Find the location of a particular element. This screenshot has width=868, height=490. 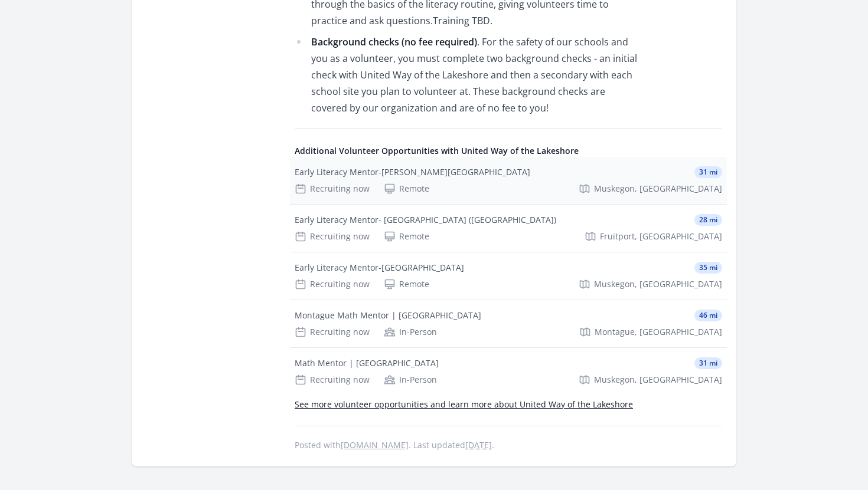

a: See more volunteer opportunities and learn more about United Way of the Lakeshore is located at coordinates (463, 404).